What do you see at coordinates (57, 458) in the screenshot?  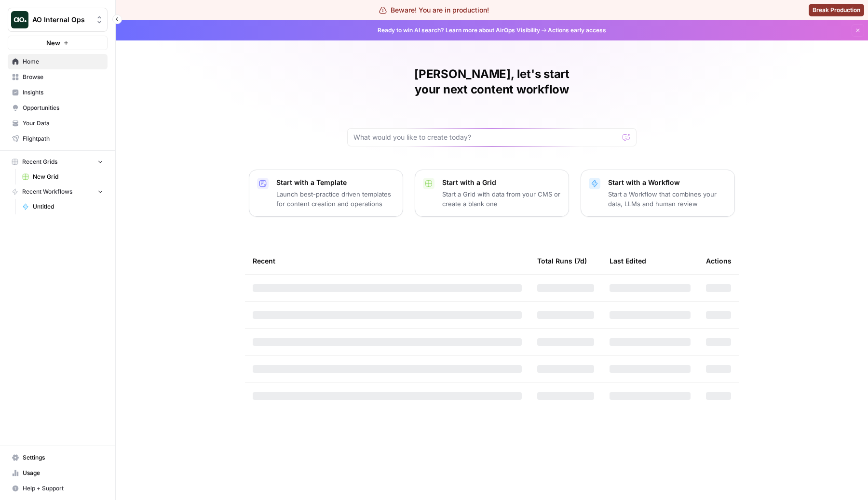 I see `a: Settings` at bounding box center [57, 458].